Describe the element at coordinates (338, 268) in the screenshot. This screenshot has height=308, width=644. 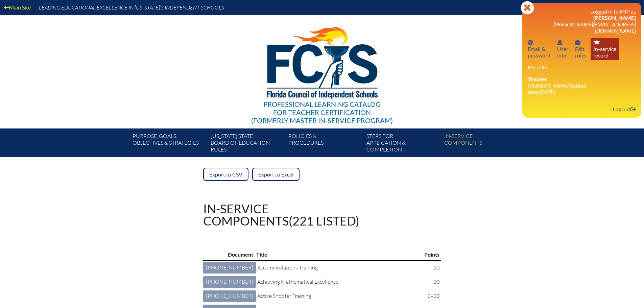
I see `p: Accommodations Training` at that location.